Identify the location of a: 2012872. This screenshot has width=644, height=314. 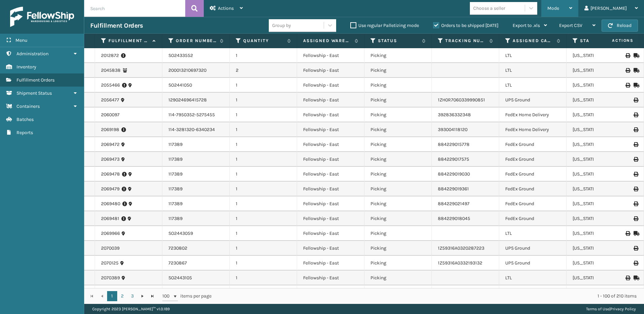
(110, 56).